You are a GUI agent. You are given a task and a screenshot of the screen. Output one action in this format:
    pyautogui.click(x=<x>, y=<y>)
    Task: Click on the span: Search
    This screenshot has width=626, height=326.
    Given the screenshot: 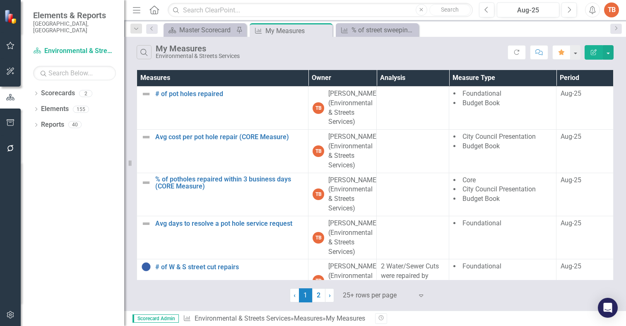 What is the action you would take?
    pyautogui.click(x=450, y=10)
    